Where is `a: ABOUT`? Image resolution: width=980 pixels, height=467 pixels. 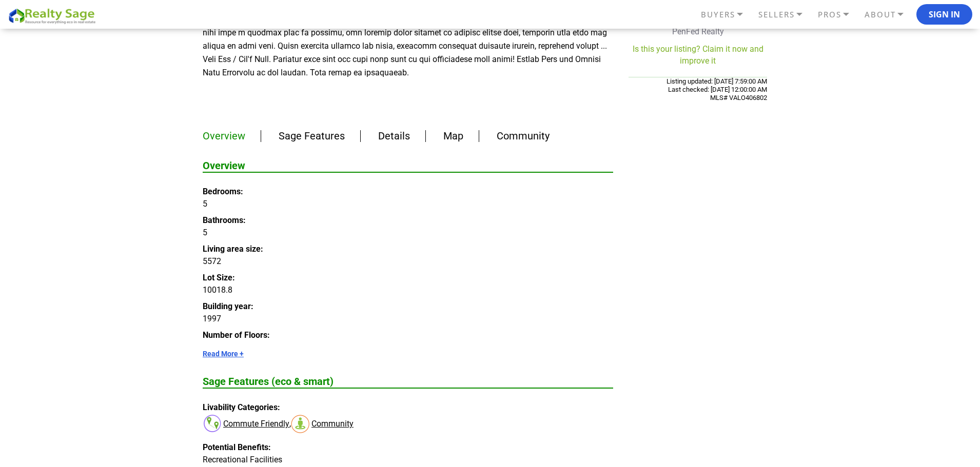
a: ABOUT is located at coordinates (889, 14).